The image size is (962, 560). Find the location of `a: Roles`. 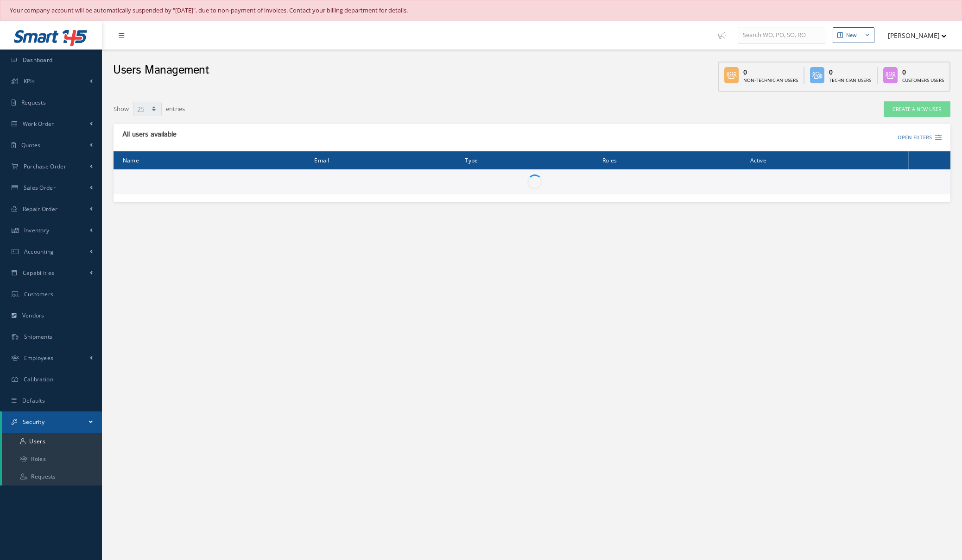

a: Roles is located at coordinates (52, 459).